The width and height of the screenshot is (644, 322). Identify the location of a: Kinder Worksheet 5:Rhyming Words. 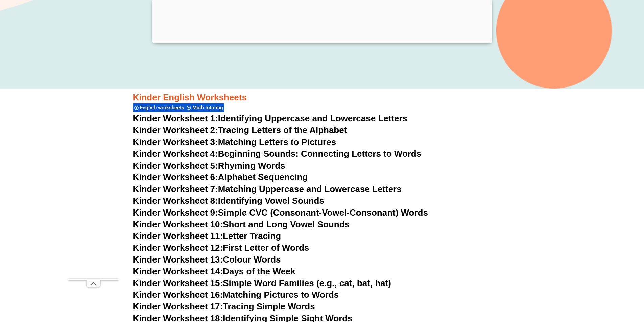
(209, 166).